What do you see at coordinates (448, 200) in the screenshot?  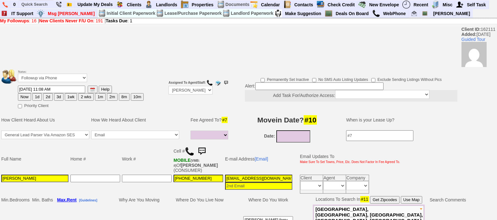 I see `td: Search Comments` at bounding box center [448, 200].